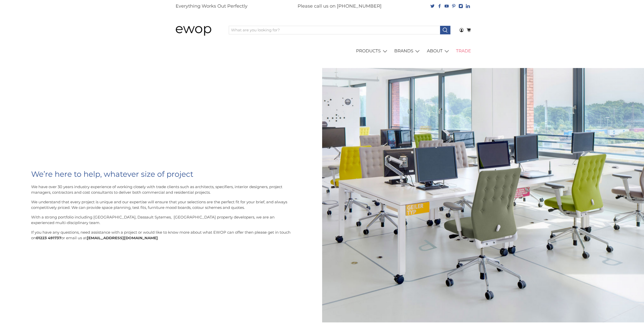  I want to click on p: We understand that every project is unique and our expertise will ensure that your selections are..., so click(161, 205).